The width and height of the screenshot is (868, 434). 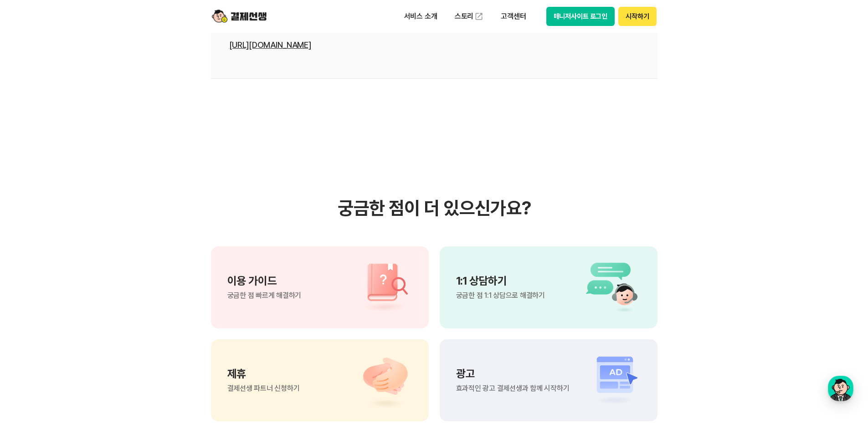 I want to click on button: 매니저사이트 로그인, so click(x=581, y=16).